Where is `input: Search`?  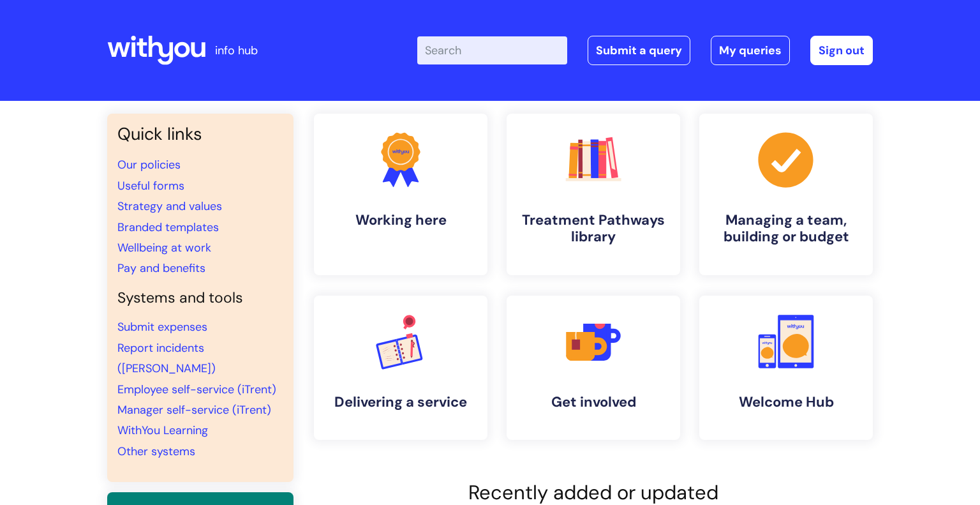
input: Search is located at coordinates (492, 50).